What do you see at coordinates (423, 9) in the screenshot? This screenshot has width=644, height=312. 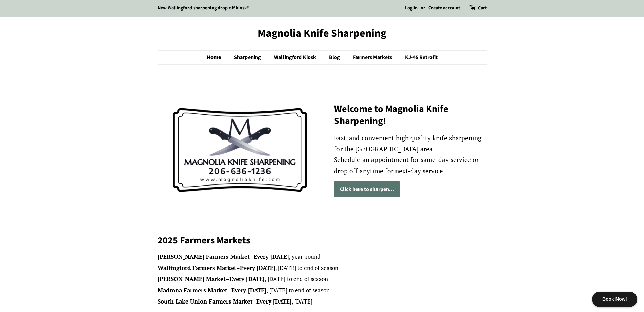 I see `li: or` at bounding box center [423, 9].